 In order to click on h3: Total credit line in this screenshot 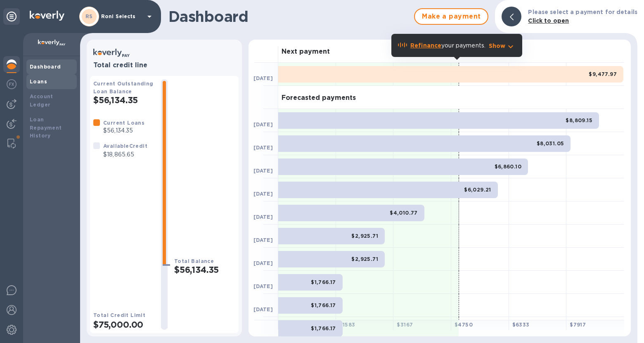, I will do `click(164, 65)`.